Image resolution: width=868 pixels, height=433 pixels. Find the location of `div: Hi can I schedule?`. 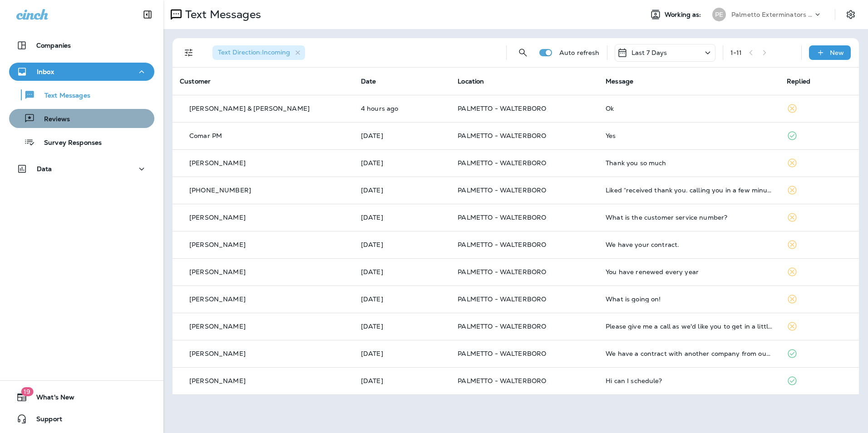

div: Hi can I schedule? is located at coordinates (689, 381).